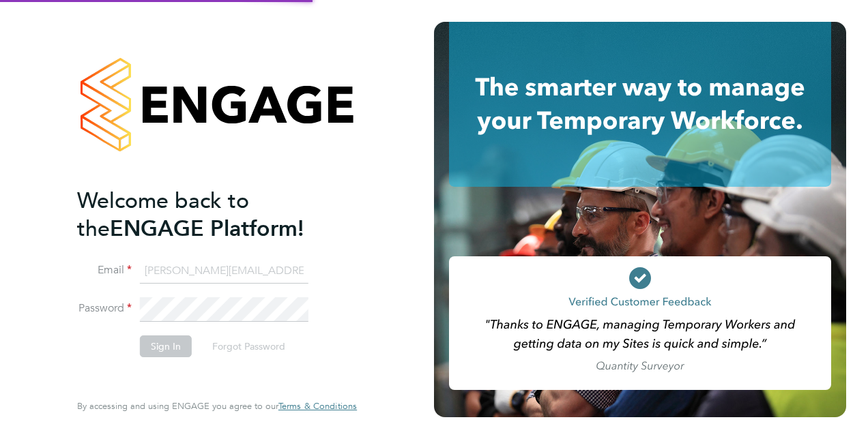 Image resolution: width=868 pixels, height=439 pixels. Describe the element at coordinates (317, 406) in the screenshot. I see `a: Terms & Conditions` at that location.